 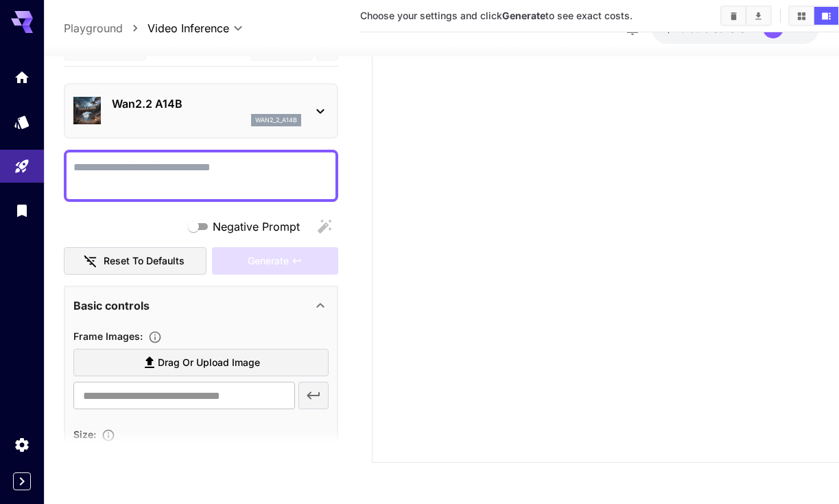 I want to click on div: Models, so click(x=22, y=121).